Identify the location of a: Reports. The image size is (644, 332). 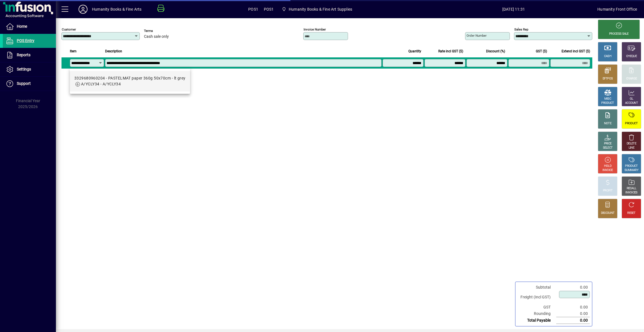
(29, 55).